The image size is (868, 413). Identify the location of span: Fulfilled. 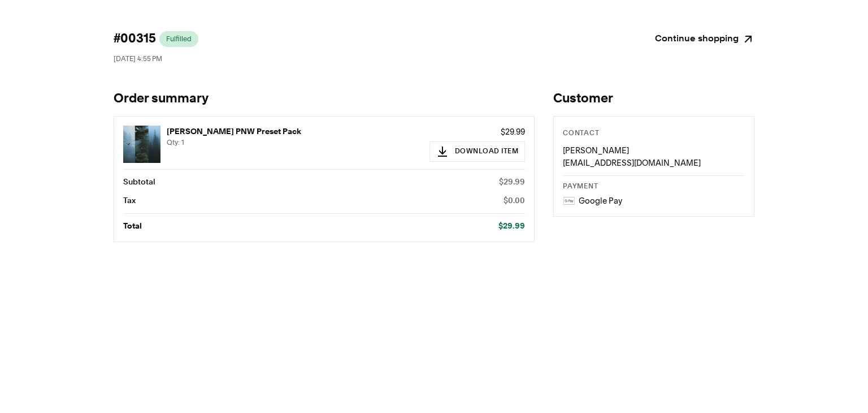
(178, 39).